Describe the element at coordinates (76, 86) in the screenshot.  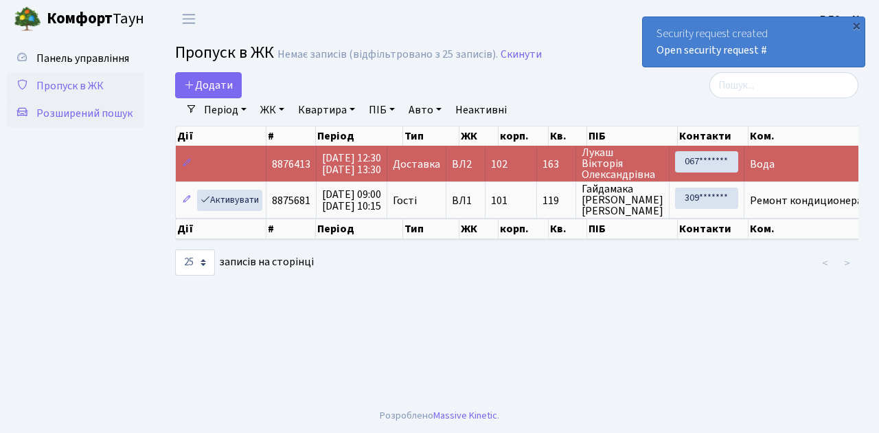
I see `a: Пропуск в ЖК` at that location.